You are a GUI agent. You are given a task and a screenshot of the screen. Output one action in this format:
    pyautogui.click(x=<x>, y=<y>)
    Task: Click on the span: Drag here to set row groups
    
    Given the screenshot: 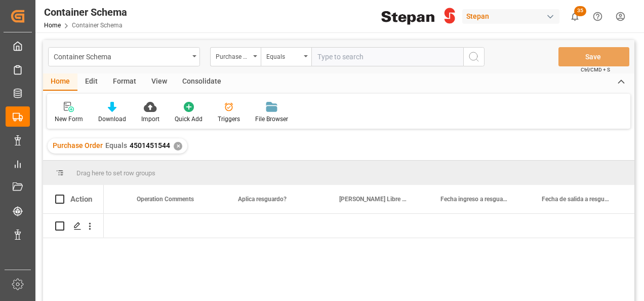 What is the action you would take?
    pyautogui.click(x=116, y=172)
    